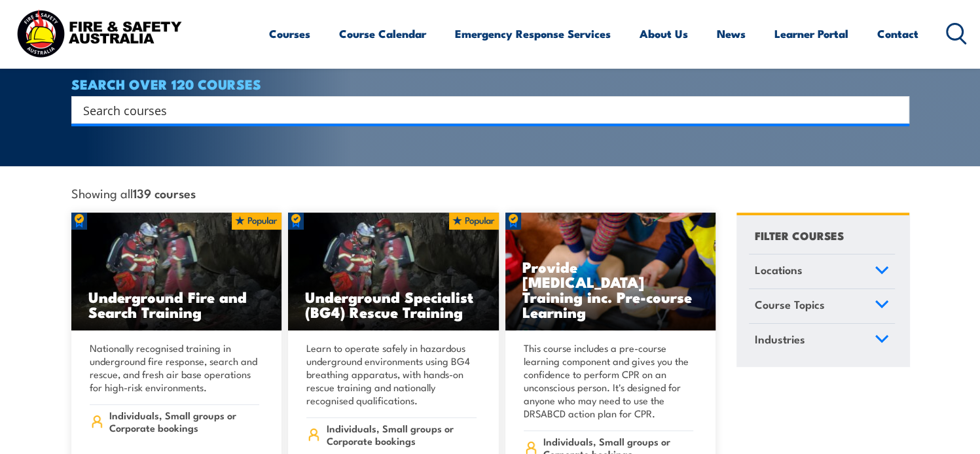 This screenshot has width=980, height=454. I want to click on span: Industries, so click(779, 339).